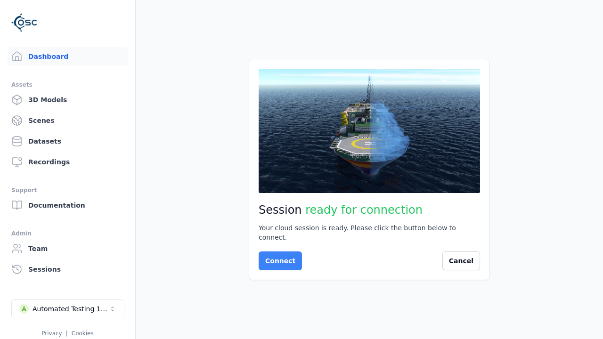  I want to click on div: Support, so click(67, 190).